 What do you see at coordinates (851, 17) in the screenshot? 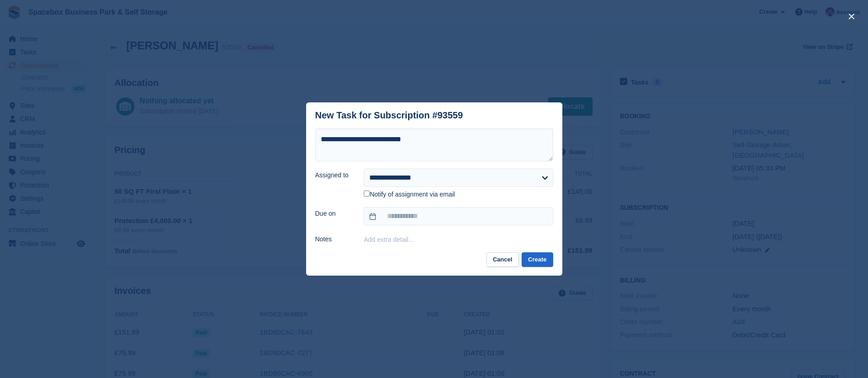
I see `button: close` at bounding box center [851, 17].